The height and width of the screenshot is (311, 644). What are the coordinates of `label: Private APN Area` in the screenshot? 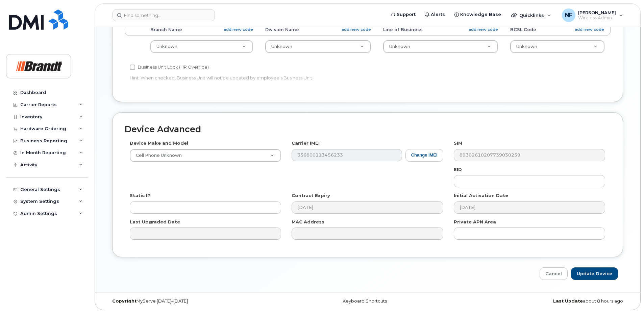 It's located at (475, 222).